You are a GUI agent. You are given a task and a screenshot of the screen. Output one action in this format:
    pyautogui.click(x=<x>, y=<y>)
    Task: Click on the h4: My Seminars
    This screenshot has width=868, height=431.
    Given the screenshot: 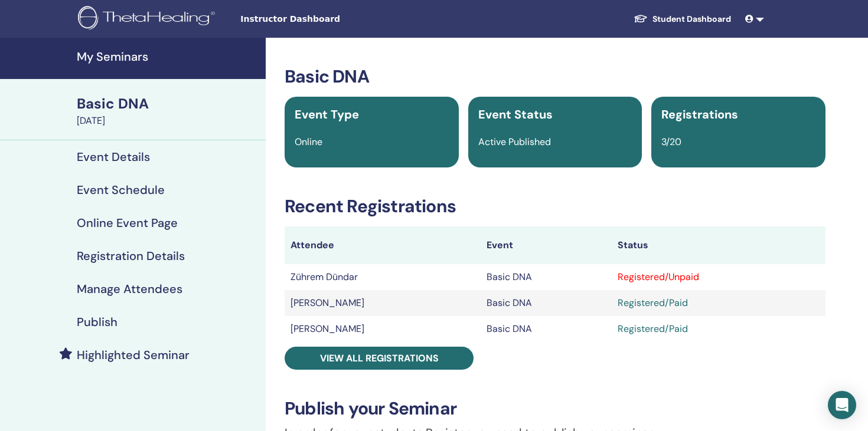 What is the action you would take?
    pyautogui.click(x=167, y=56)
    